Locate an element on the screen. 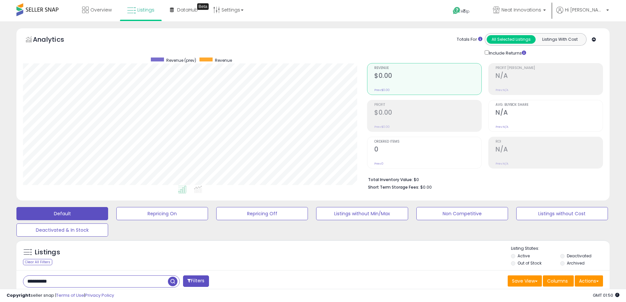  button: Save View is located at coordinates (524, 281).